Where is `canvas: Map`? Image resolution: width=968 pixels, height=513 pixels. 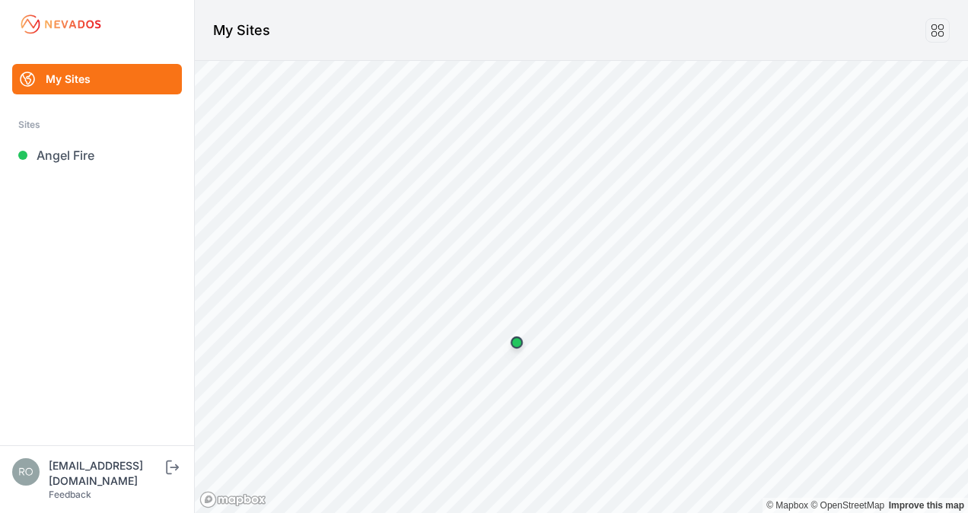
canvas: Map is located at coordinates (581, 287).